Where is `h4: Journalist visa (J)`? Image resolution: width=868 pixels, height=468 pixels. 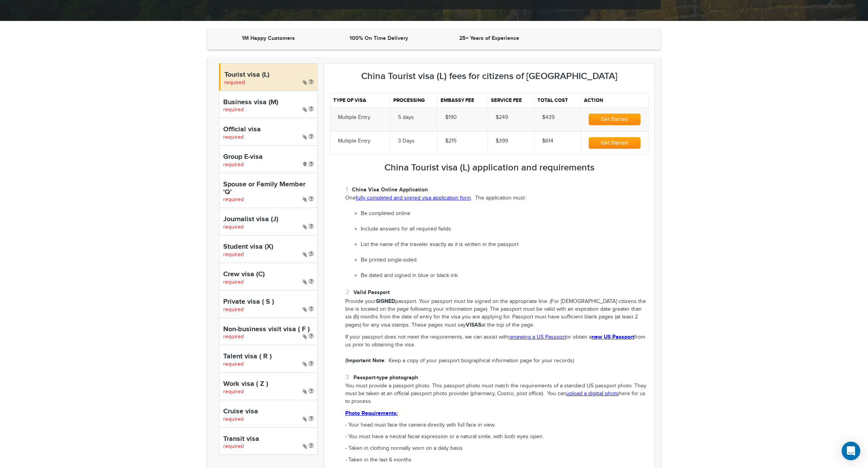 h4: Journalist visa (J) is located at coordinates (268, 220).